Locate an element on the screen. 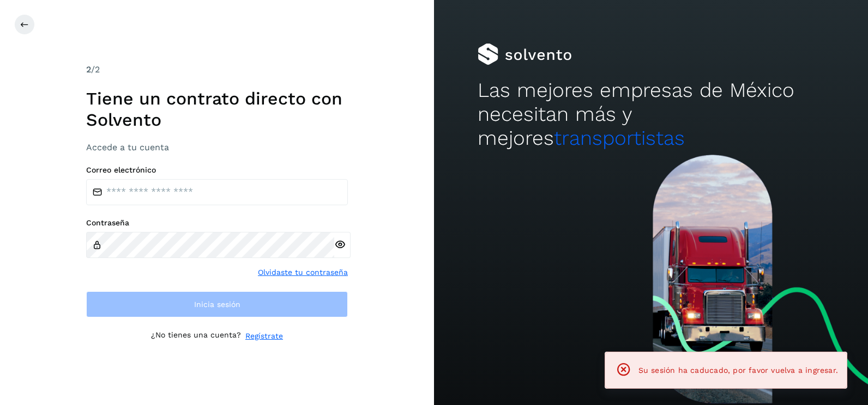 Image resolution: width=868 pixels, height=405 pixels. h3: Accede a tu cuenta is located at coordinates (217, 147).